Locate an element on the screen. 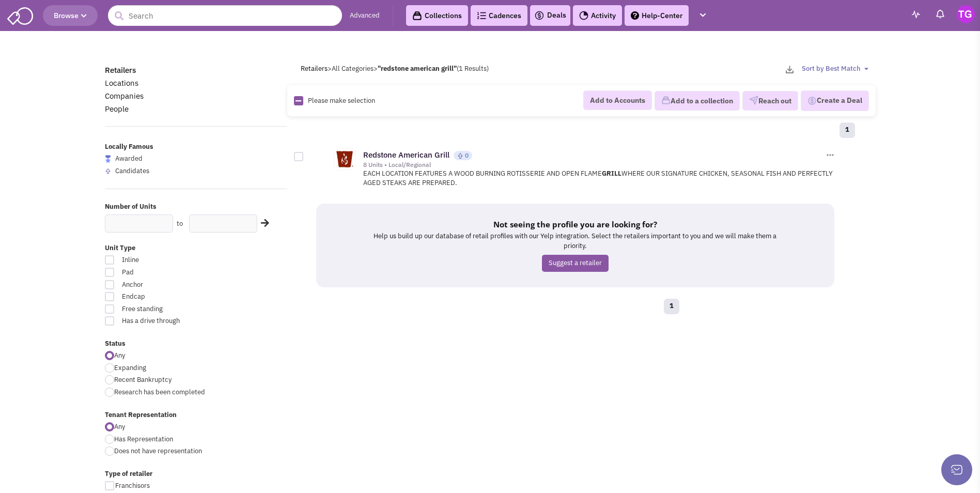 This screenshot has height=493, width=980. button: Add to Accounts is located at coordinates (617, 100).